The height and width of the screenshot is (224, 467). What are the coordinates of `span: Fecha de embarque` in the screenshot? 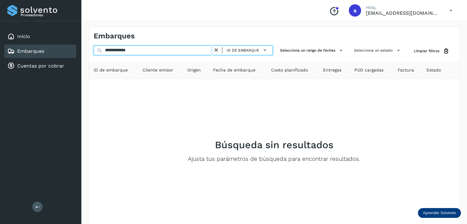 It's located at (234, 70).